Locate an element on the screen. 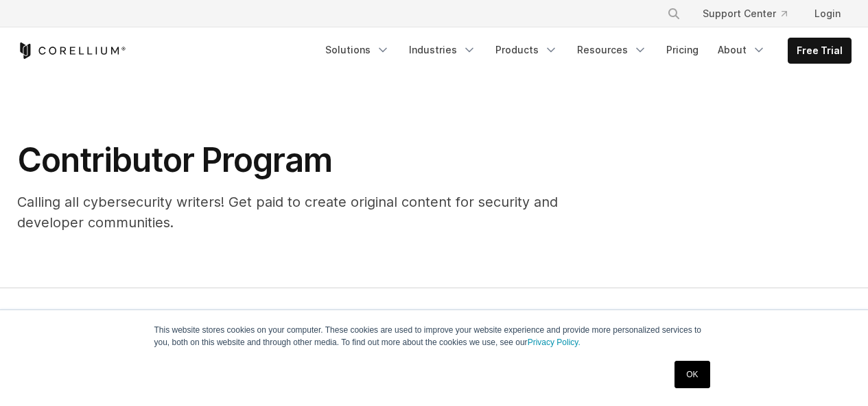  p: Calling all cybersecurity writers! Get paid to create original content for security and developer... is located at coordinates (306, 213).